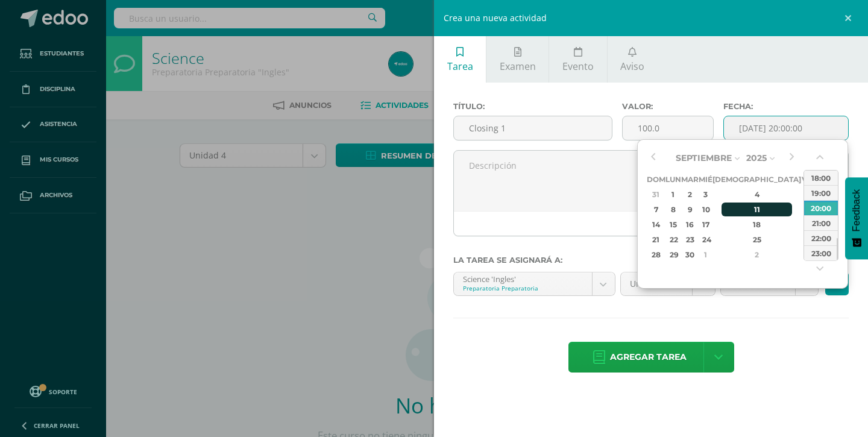  What do you see at coordinates (533, 128) in the screenshot?
I see `input: Título` at bounding box center [533, 128].